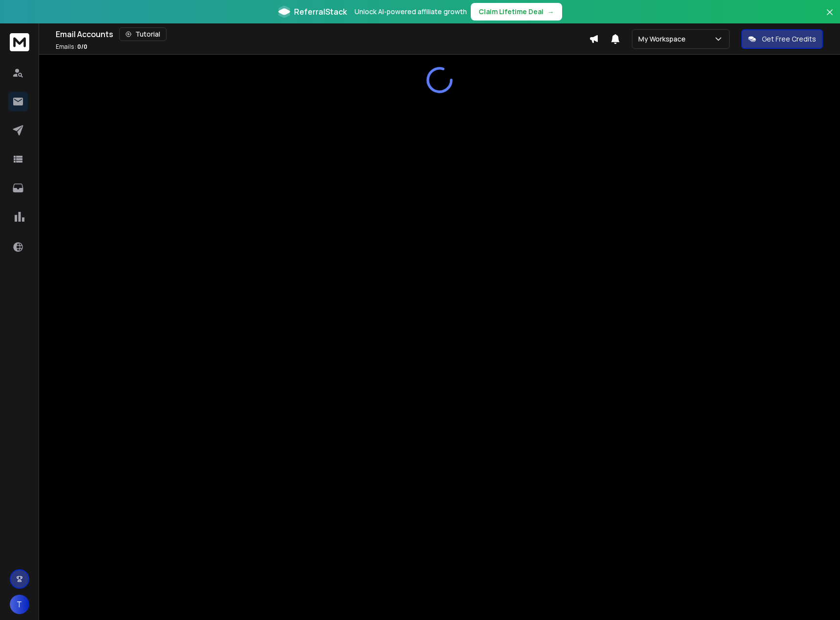 The height and width of the screenshot is (620, 840). I want to click on button: Tutorial, so click(143, 34).